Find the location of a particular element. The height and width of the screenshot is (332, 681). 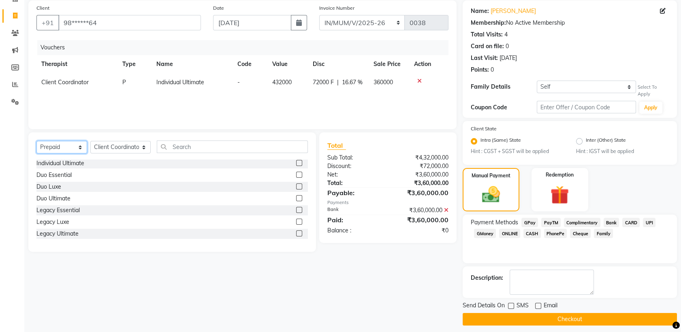

span: PhonePe is located at coordinates (555, 233).